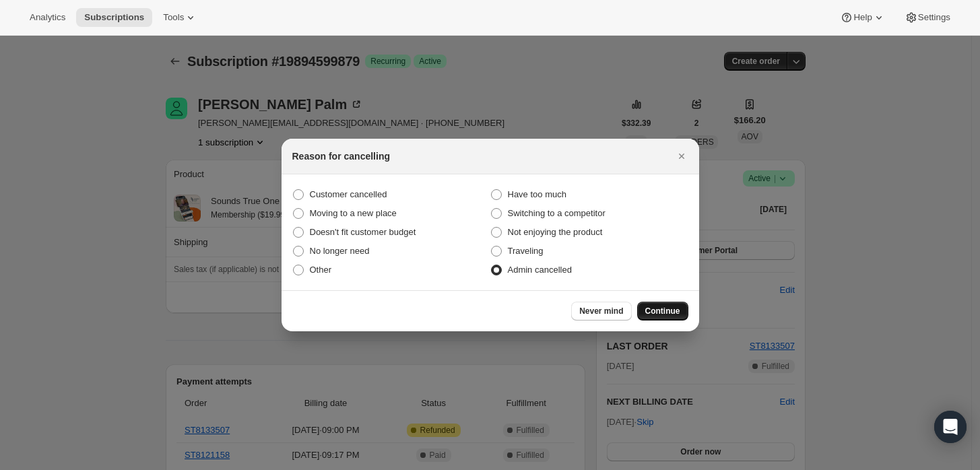  I want to click on span: Admin cancelled, so click(539, 269).